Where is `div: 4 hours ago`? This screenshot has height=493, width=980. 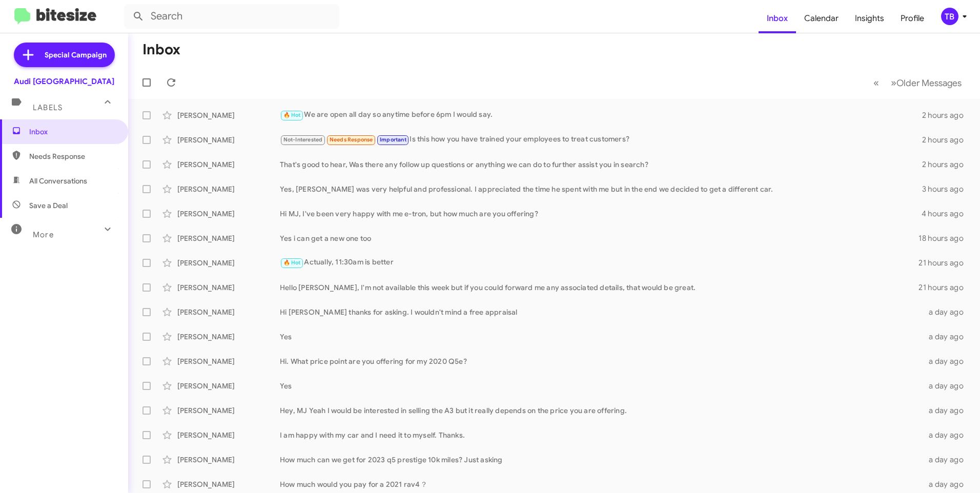
div: 4 hours ago is located at coordinates (946, 214).